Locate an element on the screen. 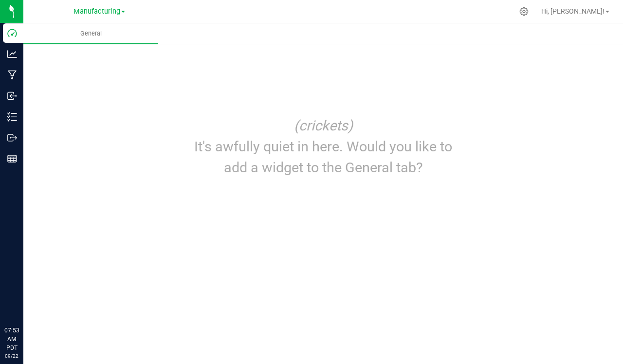 The height and width of the screenshot is (364, 623). div: Manage settings is located at coordinates (524, 11).